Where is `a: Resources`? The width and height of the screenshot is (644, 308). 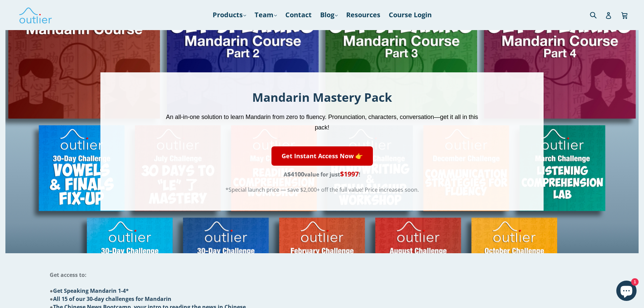
a: Resources is located at coordinates (363, 15).